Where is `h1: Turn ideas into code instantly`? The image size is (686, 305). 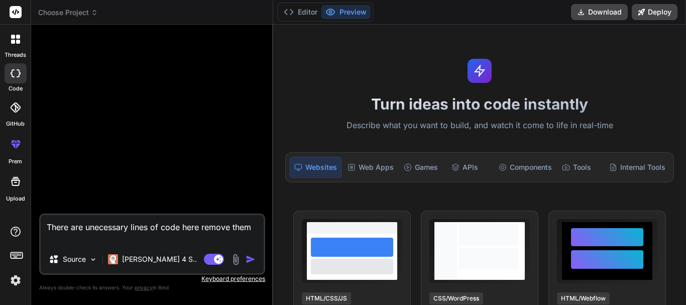
h1: Turn ideas into code instantly is located at coordinates (480, 104).